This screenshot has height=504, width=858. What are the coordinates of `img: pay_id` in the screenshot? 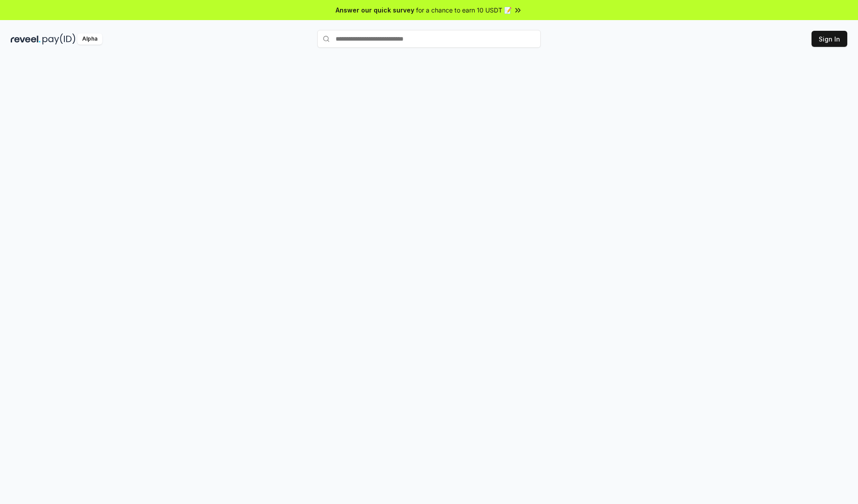 It's located at (59, 39).